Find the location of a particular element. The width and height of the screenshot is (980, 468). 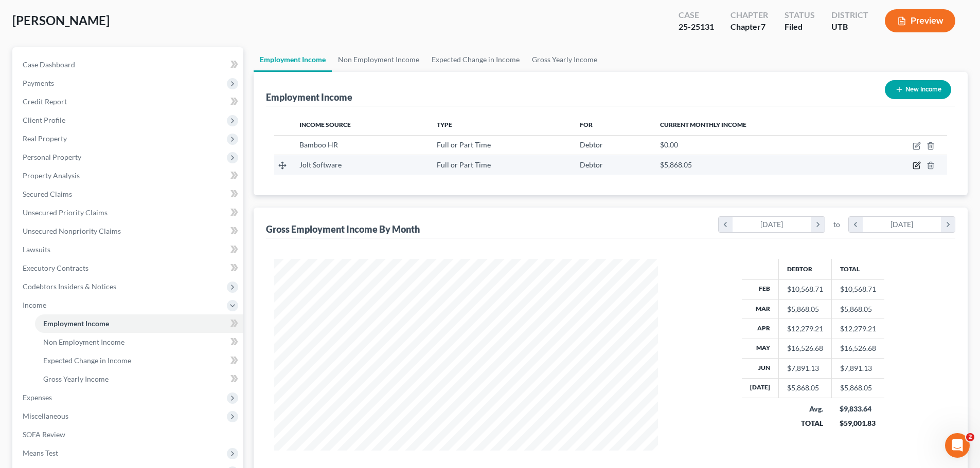

span: Type is located at coordinates (444, 125).